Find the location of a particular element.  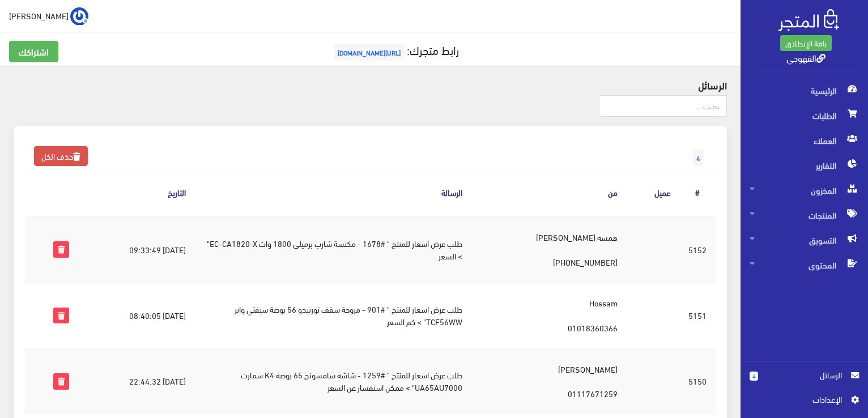

span: الرسائل is located at coordinates (805, 375).